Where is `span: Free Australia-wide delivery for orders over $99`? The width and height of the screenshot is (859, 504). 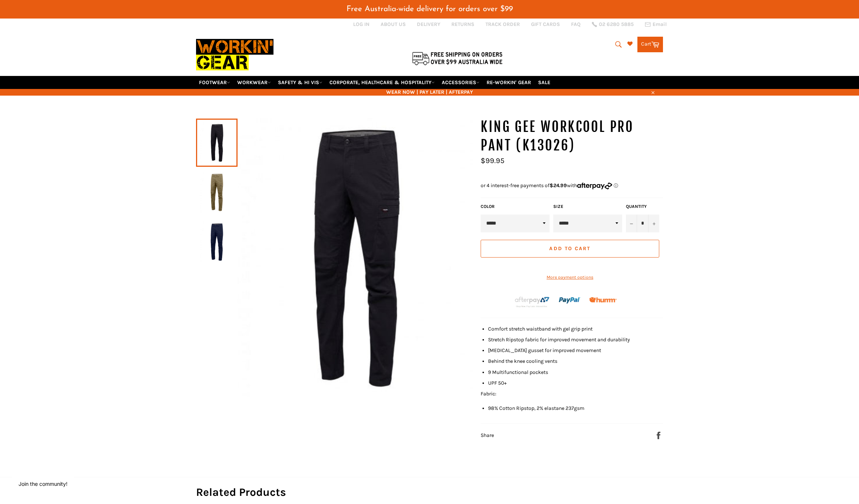
span: Free Australia-wide delivery for orders over $99 is located at coordinates (430, 9).